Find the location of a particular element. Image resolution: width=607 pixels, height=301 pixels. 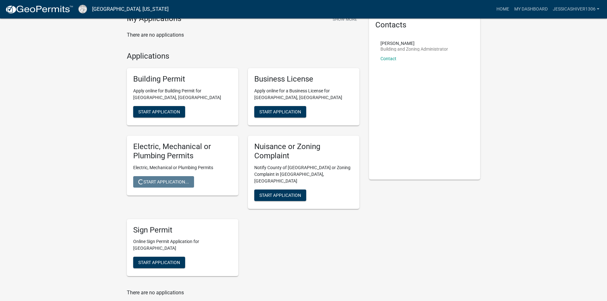

a: Contact is located at coordinates (388, 59).